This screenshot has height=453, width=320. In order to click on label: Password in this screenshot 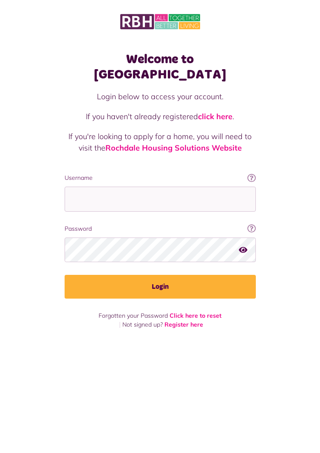, I will do `click(160, 229)`.